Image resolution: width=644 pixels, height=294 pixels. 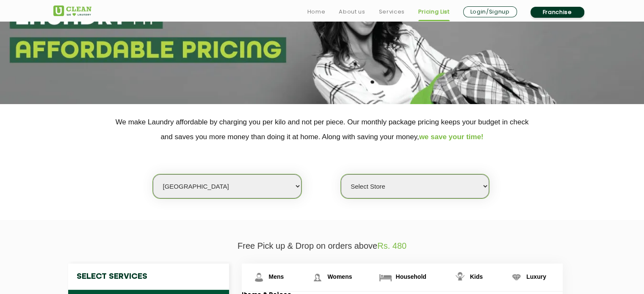 I want to click on a: Pricing List, so click(x=434, y=12).